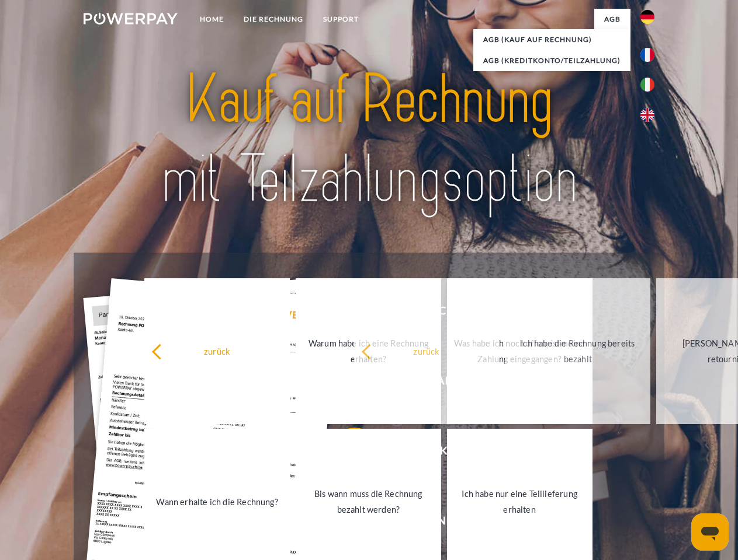  Describe the element at coordinates (273, 19) in the screenshot. I see `a: DIE RECHNUNG` at that location.